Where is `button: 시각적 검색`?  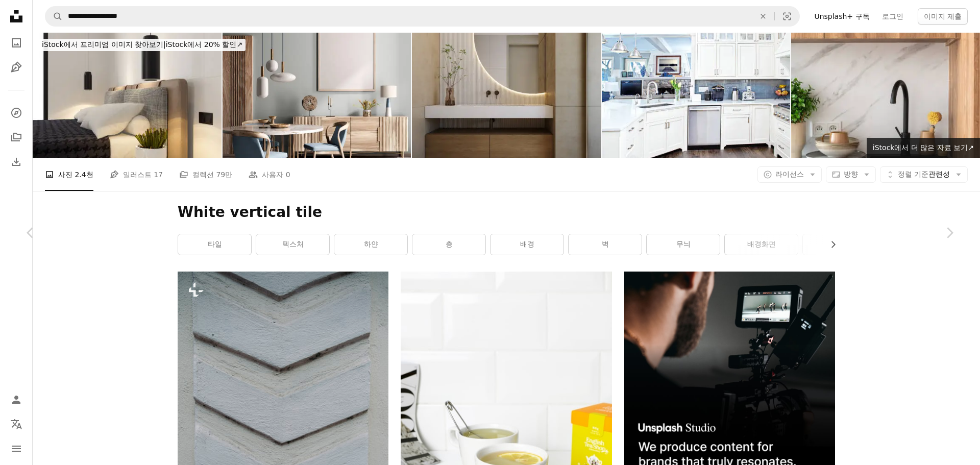
button: 시각적 검색 is located at coordinates (787, 16).